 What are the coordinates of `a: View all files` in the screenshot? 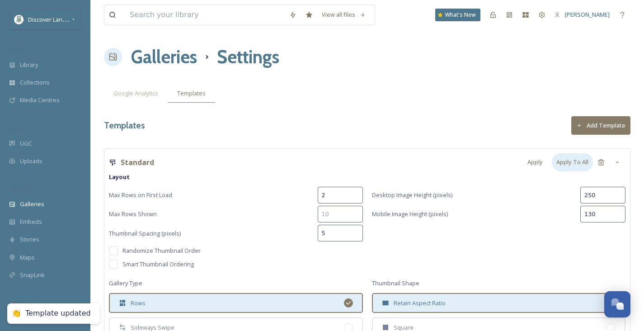 It's located at (343, 14).